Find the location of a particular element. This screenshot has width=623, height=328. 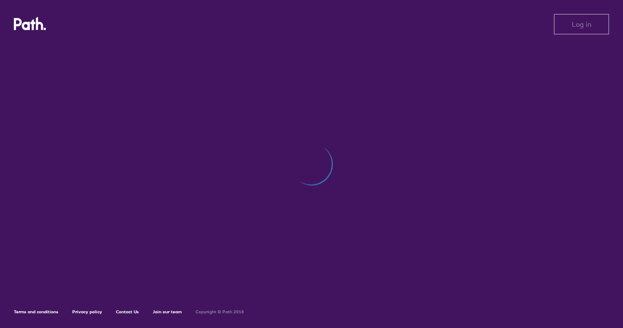

a: Join our team is located at coordinates (167, 312).